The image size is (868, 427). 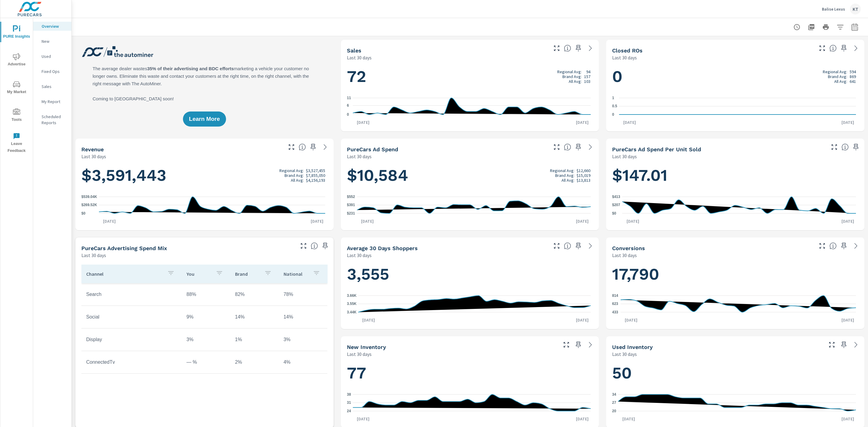 I want to click on text: 20, so click(x=614, y=411).